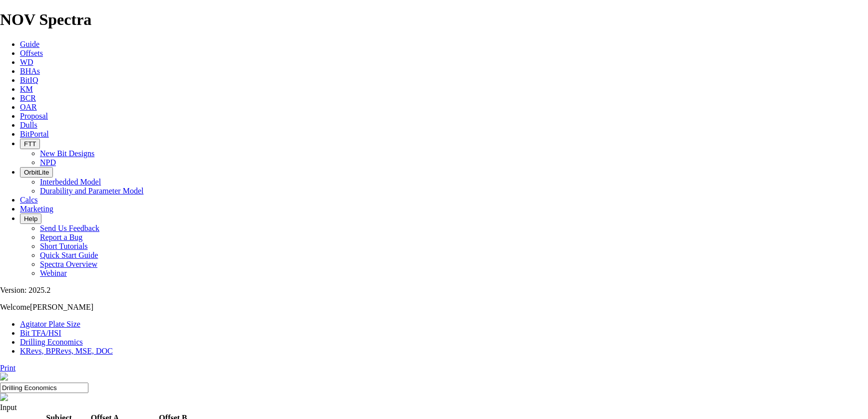 The height and width of the screenshot is (419, 868). What do you see at coordinates (37, 209) in the screenshot?
I see `a: Marketing` at bounding box center [37, 209].